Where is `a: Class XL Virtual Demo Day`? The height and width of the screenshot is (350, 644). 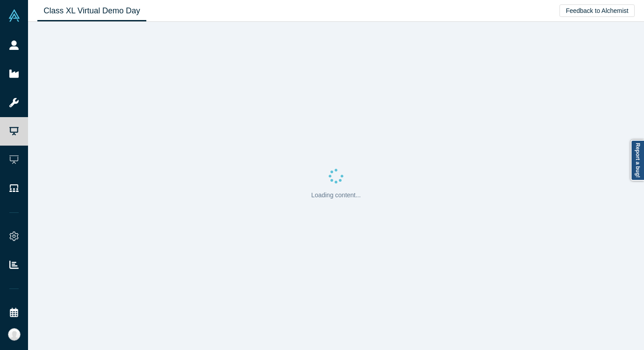 a: Class XL Virtual Demo Day is located at coordinates (92, 11).